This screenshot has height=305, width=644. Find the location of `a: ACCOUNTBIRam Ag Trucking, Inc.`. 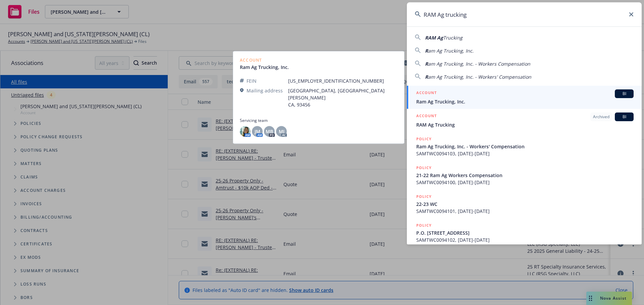

a: ACCOUNTBIRam Ag Trucking, Inc. is located at coordinates (524, 97).